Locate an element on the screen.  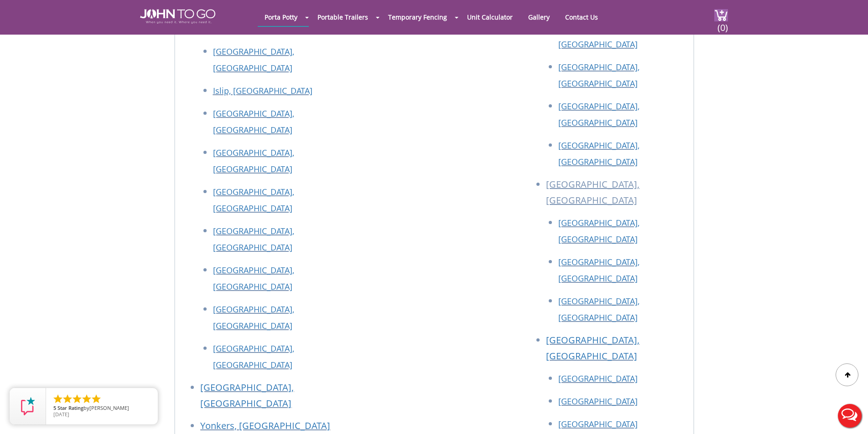
img: cart a is located at coordinates (721, 15).